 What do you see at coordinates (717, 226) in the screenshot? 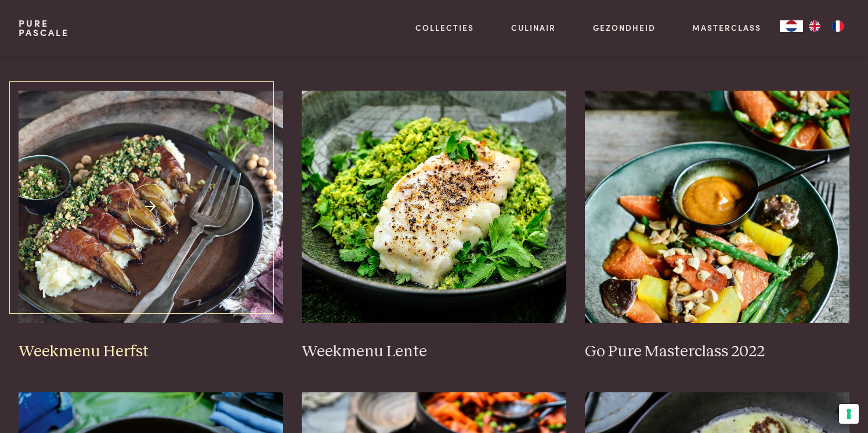
I see `a: Go Pure Masterclass 2022 Go Pure Masterclass 2022` at bounding box center [717, 226].